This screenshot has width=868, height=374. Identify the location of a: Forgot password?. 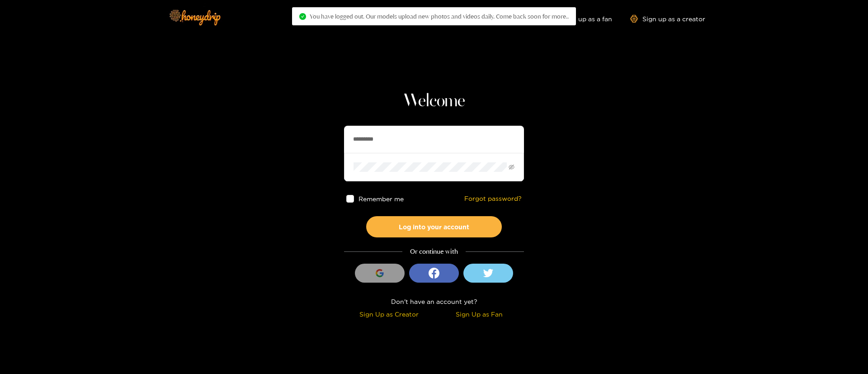
(493, 198).